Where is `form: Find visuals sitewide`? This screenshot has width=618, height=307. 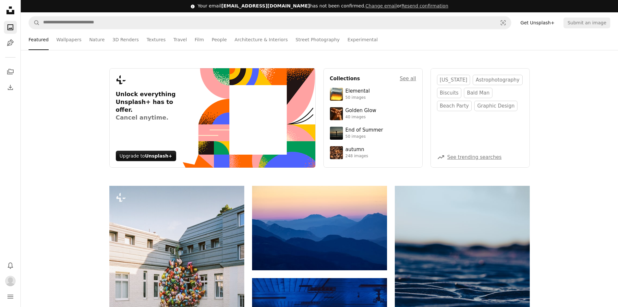 form: Find visuals sitewide is located at coordinates (270, 23).